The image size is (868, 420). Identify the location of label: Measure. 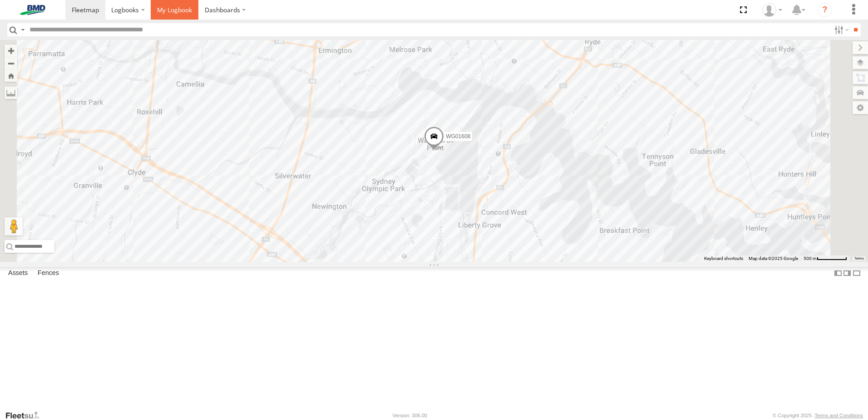
(11, 93).